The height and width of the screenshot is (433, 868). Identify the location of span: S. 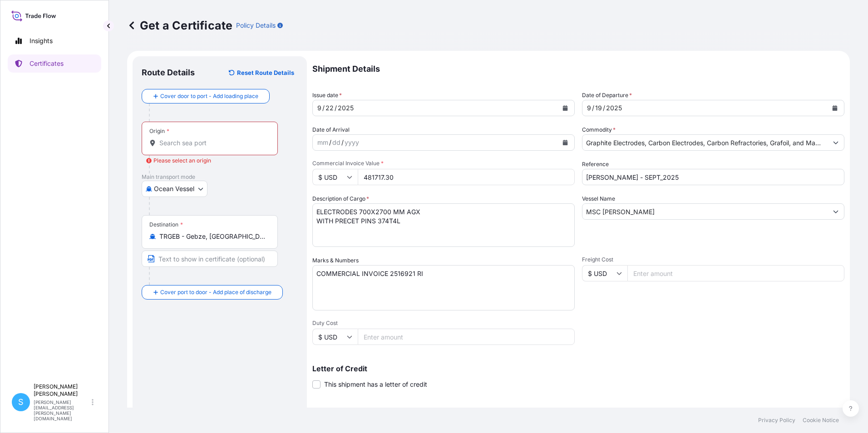
(21, 402).